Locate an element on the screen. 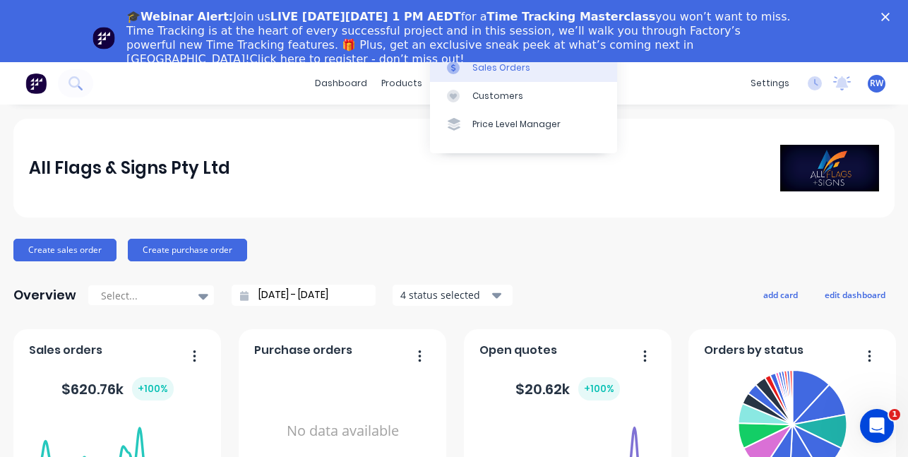 The height and width of the screenshot is (457, 908). span: Orders by status is located at coordinates (753, 350).